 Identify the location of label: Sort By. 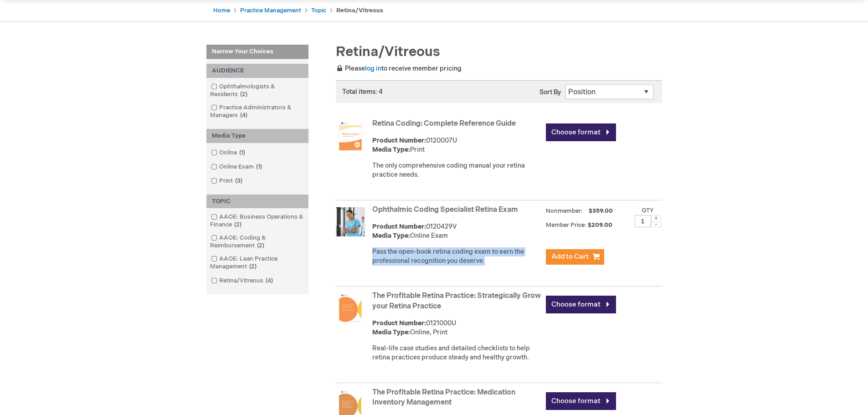
(550, 92).